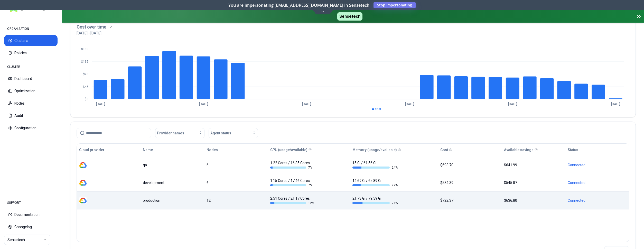 This screenshot has height=249, width=644. What do you see at coordinates (31, 79) in the screenshot?
I see `button: Dashboard` at bounding box center [31, 79].